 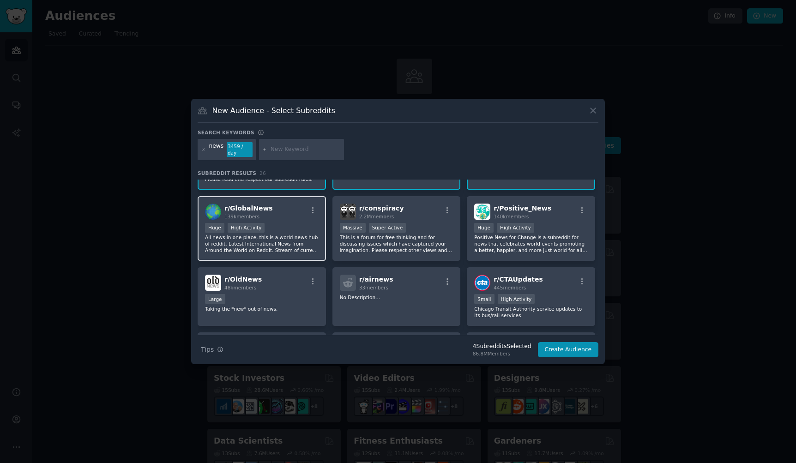 I want to click on span: r/ Positive_News, so click(x=522, y=208).